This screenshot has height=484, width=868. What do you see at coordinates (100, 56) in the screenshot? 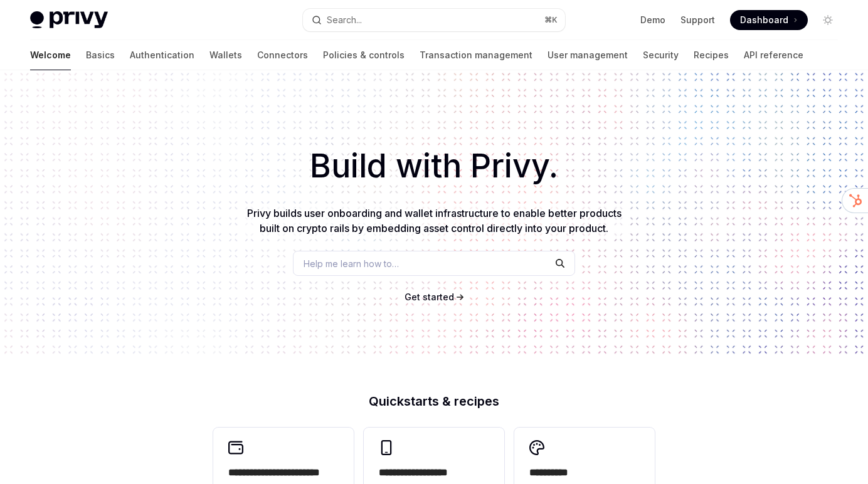
I see `a: Basics` at bounding box center [100, 56].